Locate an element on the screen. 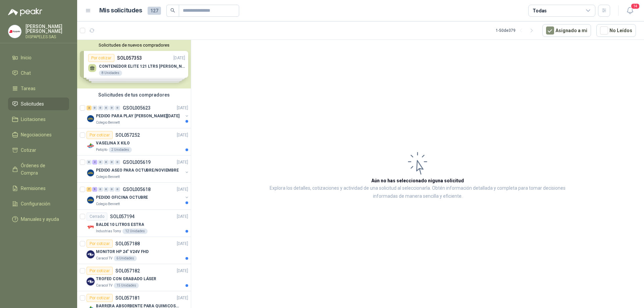 This screenshot has height=308, width=644. p: SOL057181 is located at coordinates (128, 298).